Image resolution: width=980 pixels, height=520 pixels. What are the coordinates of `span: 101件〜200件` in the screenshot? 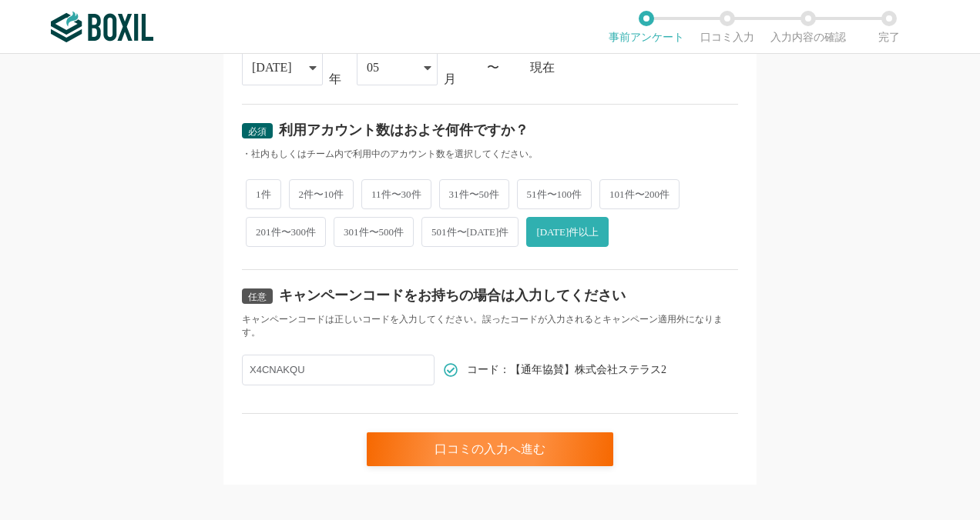 It's located at (640, 194).